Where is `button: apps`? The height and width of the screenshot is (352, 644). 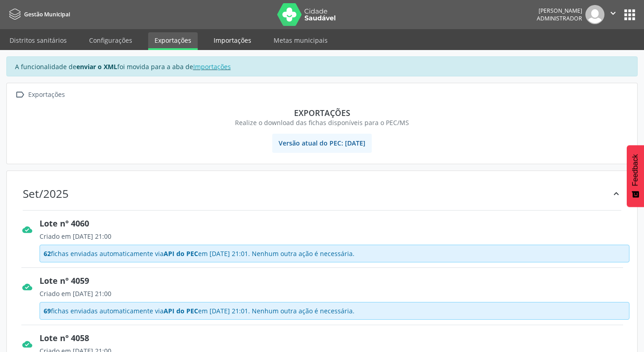
button: apps is located at coordinates (630, 15).